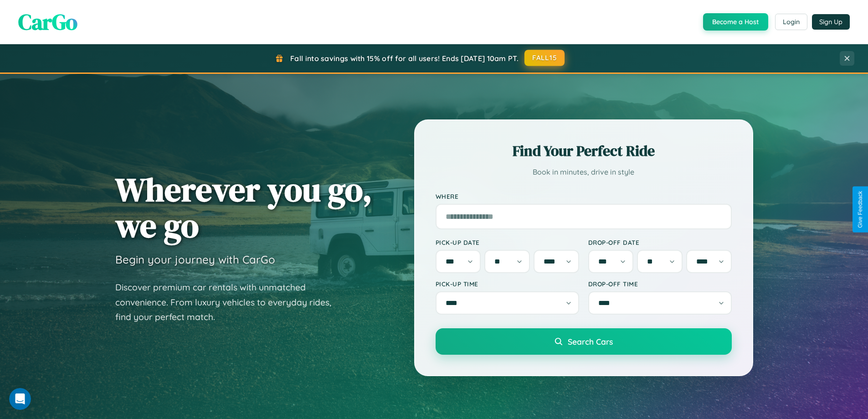  What do you see at coordinates (584, 341) in the screenshot?
I see `button: Search Cars` at bounding box center [584, 341].